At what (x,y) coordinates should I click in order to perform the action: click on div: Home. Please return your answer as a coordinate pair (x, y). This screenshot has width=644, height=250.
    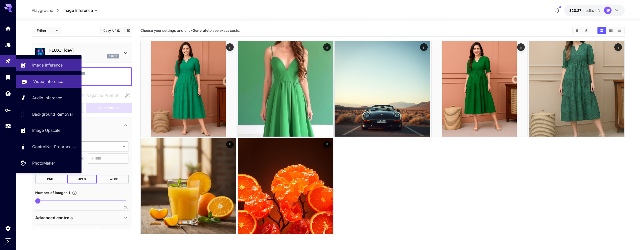
    Looking at the image, I should click on (8, 28).